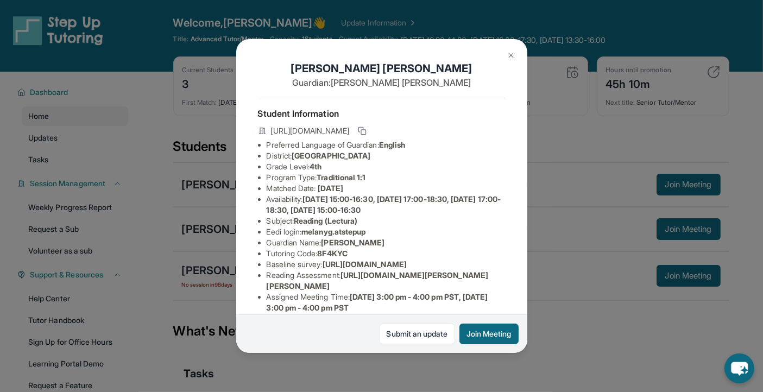 This screenshot has width=763, height=392. I want to click on li: Tutoring Code :, so click(386, 254).